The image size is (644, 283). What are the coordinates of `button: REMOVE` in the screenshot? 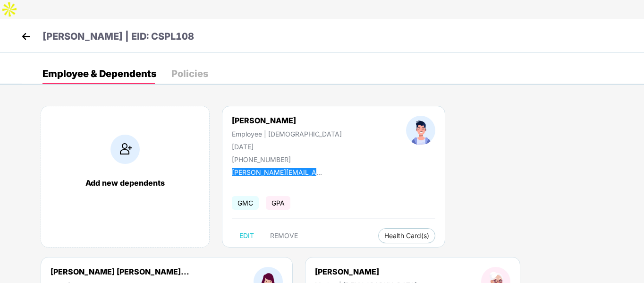 It's located at (284, 235).